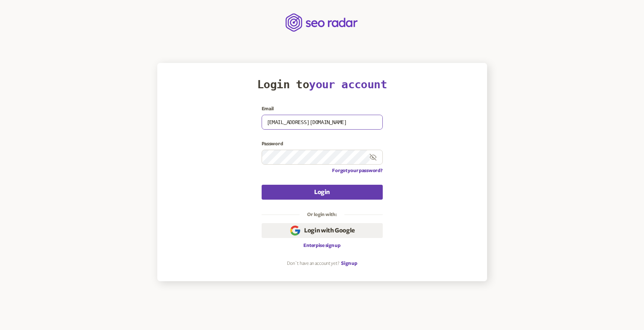  What do you see at coordinates (348, 84) in the screenshot?
I see `span: your account` at bounding box center [348, 84].